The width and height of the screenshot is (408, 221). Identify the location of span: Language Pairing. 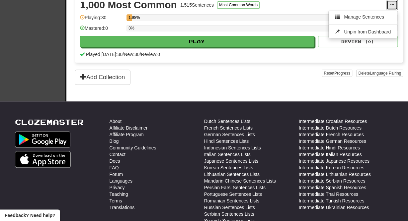
(385, 73).